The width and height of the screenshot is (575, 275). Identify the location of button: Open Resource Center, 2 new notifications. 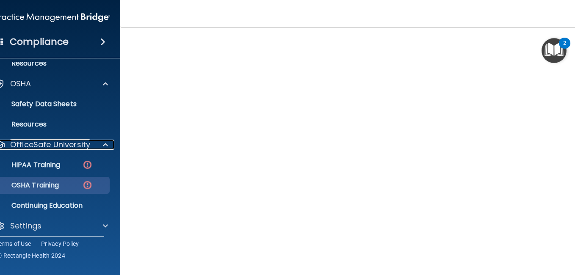
(554, 50).